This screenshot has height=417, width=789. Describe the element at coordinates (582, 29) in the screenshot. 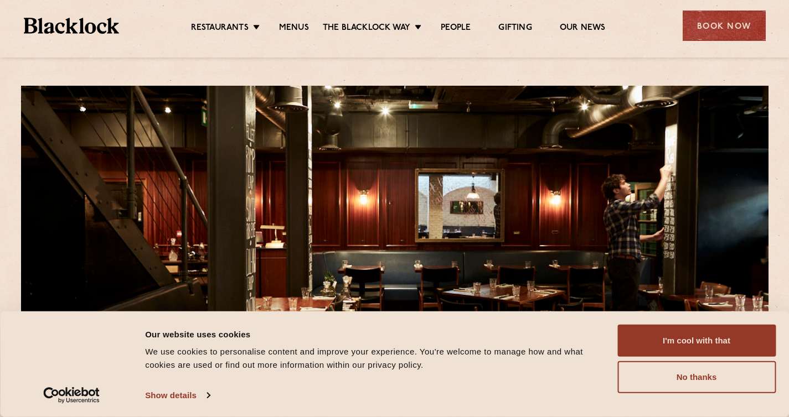

I see `a: Our News` at that location.